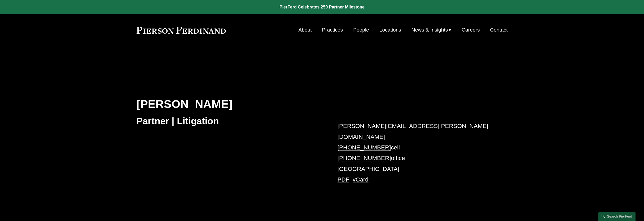 The image size is (644, 221). Describe the element at coordinates (361, 30) in the screenshot. I see `a: People` at that location.